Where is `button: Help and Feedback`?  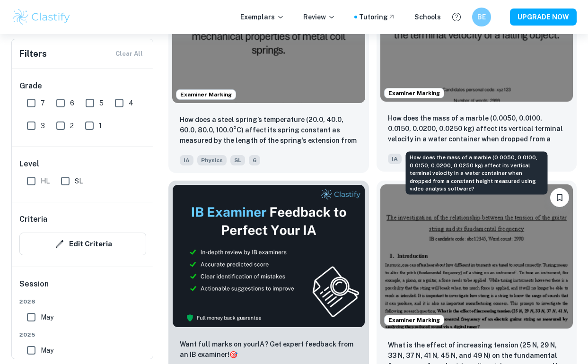 button: Help and Feedback is located at coordinates (457, 17).